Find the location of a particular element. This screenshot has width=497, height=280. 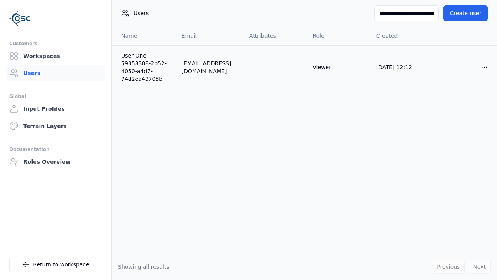

th: Role is located at coordinates (338, 36).